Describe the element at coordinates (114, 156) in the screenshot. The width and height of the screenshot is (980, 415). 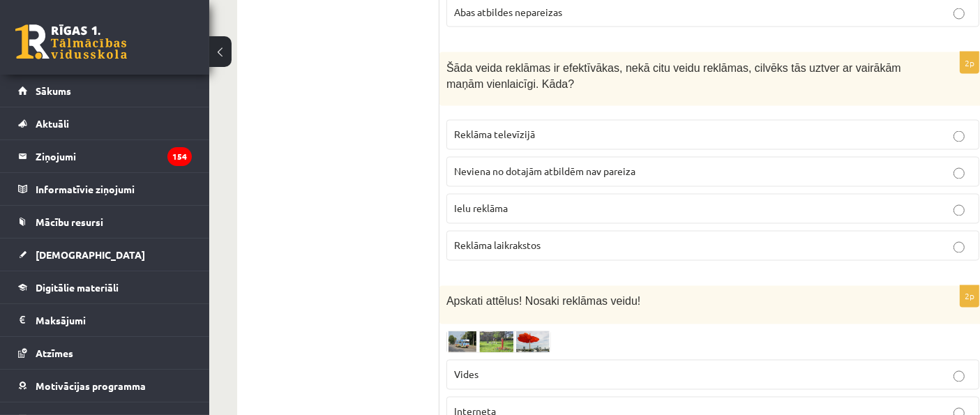
I see `legend: Ziņojumi` at that location.